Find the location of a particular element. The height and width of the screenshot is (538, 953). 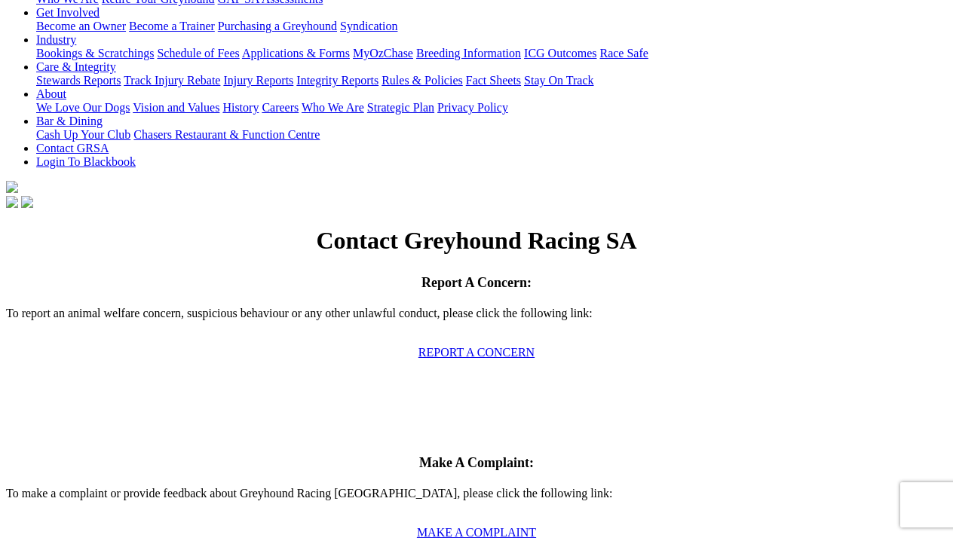

div: Industry is located at coordinates (491, 54).